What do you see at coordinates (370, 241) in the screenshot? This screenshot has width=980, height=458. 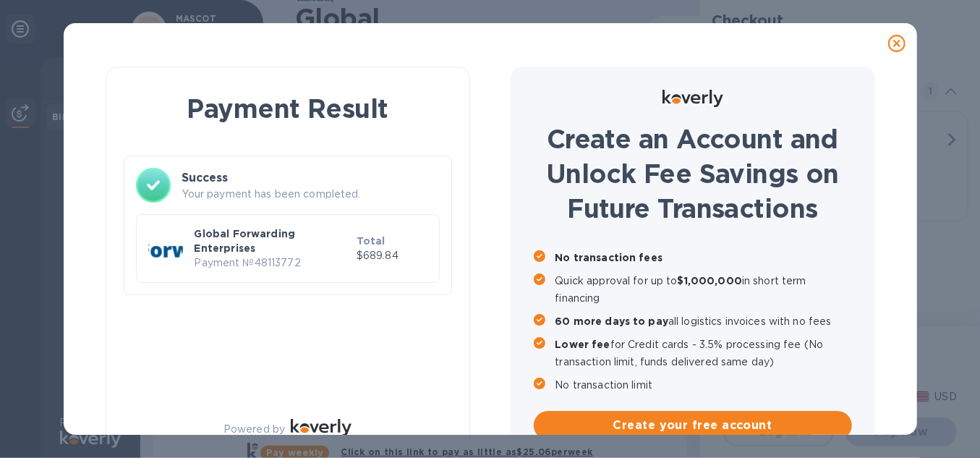 I see `b: Total` at bounding box center [370, 241].